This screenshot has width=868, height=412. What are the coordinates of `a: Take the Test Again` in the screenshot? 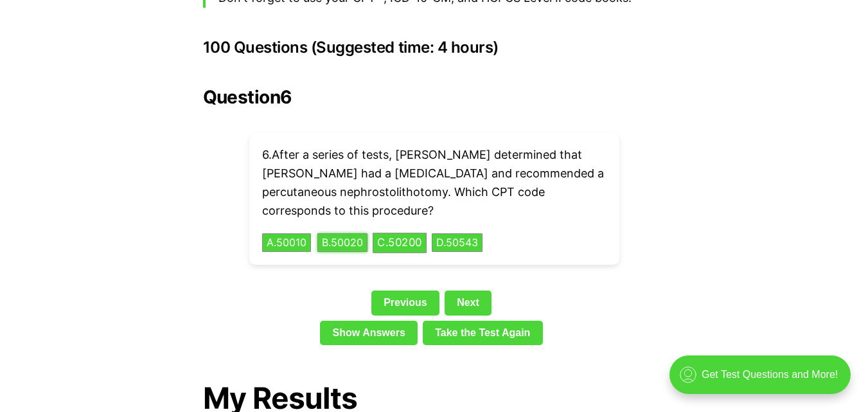 It's located at (483, 333).